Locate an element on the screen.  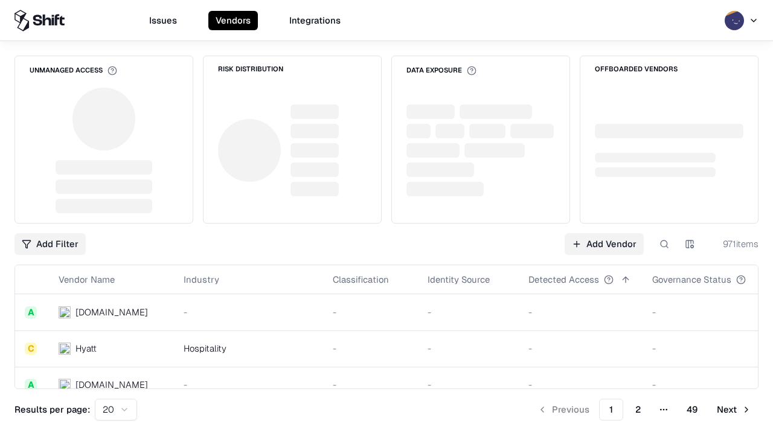
nav: pagination is located at coordinates (644, 409).